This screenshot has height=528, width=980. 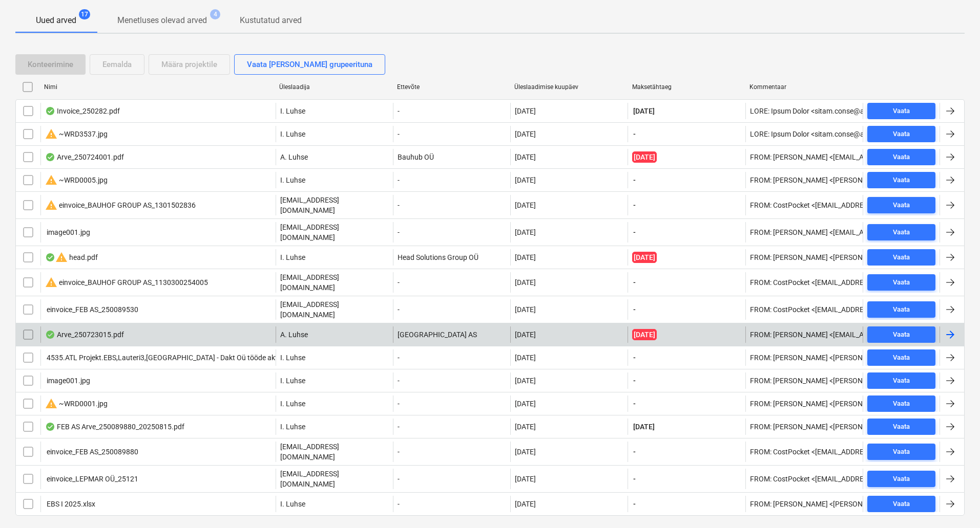 What do you see at coordinates (67, 232) in the screenshot?
I see `div: image001.jpg` at bounding box center [67, 232].